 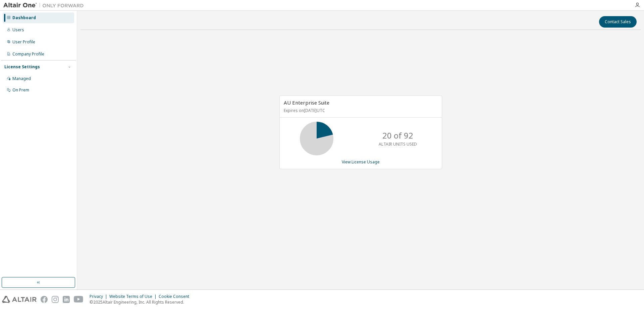 What do you see at coordinates (176, 296) in the screenshot?
I see `div: Cookie Consent` at bounding box center [176, 296].